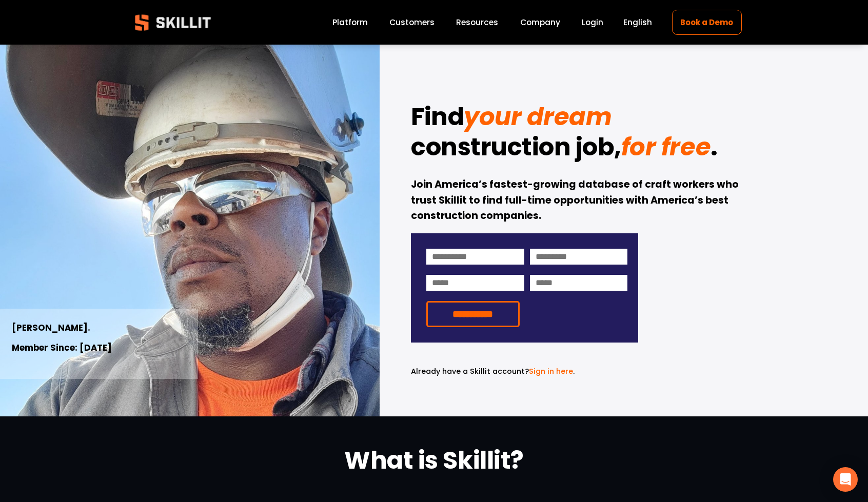  I want to click on a: Book a Demo, so click(706, 22).